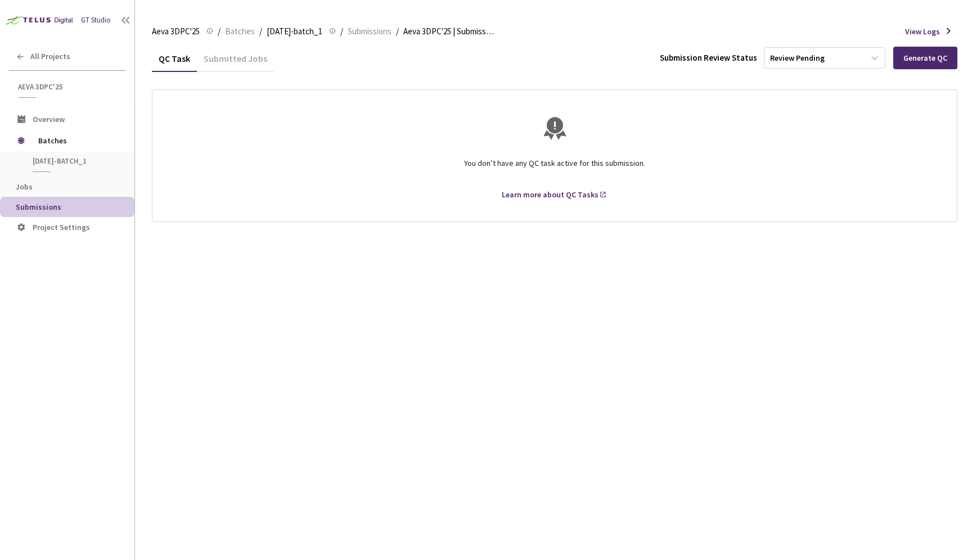 The width and height of the screenshot is (972, 560). I want to click on div: Submission Review Status, so click(708, 58).